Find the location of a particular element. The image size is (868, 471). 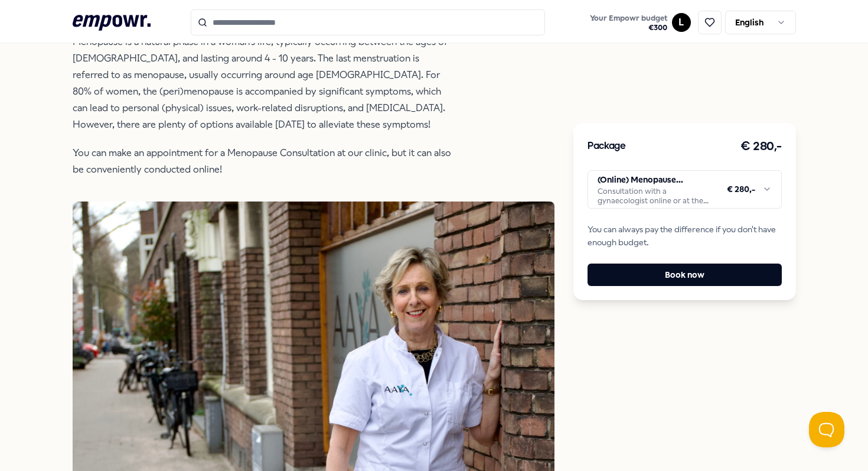

h3: € 280,- is located at coordinates (761, 146).